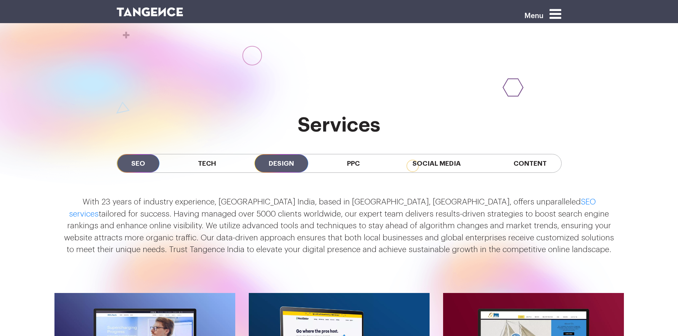 This screenshot has width=678, height=336. Describe the element at coordinates (207, 163) in the screenshot. I see `span: Tech` at that location.